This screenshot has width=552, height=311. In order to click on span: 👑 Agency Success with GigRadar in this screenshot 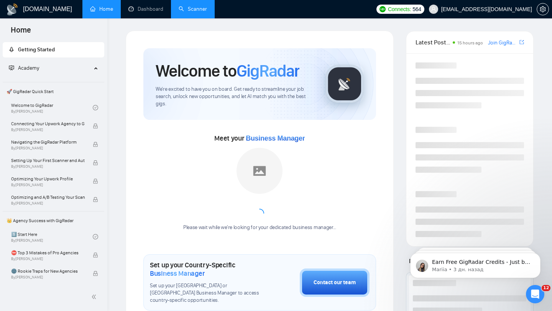, I will do `click(53, 221)`.